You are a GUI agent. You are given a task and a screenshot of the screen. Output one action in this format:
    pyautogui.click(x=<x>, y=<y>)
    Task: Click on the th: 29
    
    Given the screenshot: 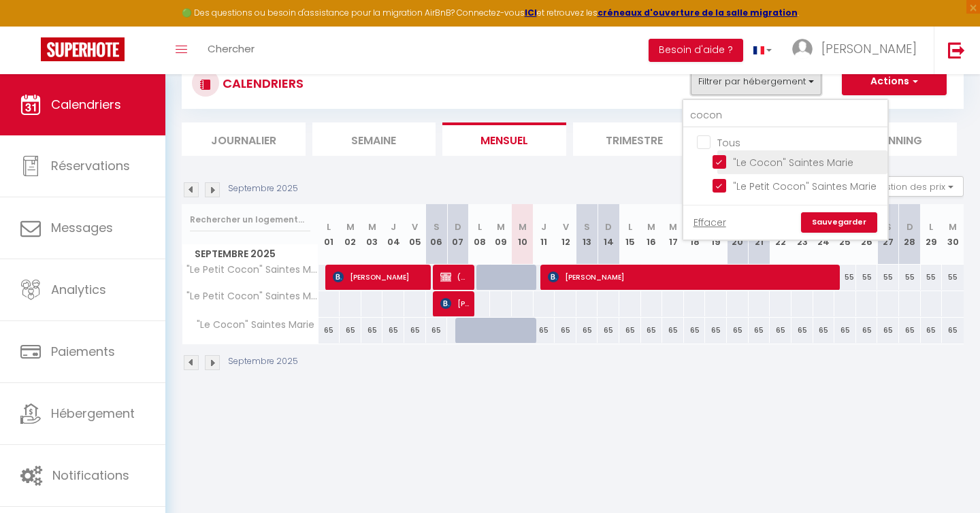 What is the action you would take?
    pyautogui.click(x=932, y=234)
    